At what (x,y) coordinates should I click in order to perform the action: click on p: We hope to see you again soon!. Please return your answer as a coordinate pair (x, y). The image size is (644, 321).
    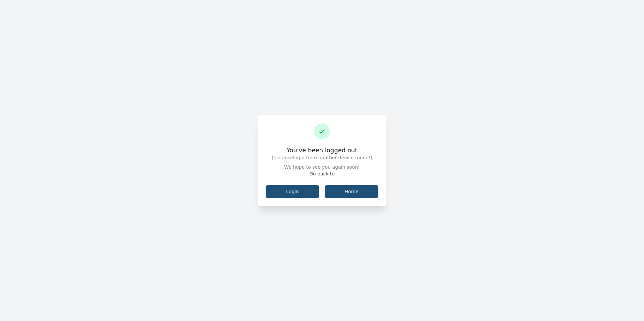
    Looking at the image, I should click on (322, 167).